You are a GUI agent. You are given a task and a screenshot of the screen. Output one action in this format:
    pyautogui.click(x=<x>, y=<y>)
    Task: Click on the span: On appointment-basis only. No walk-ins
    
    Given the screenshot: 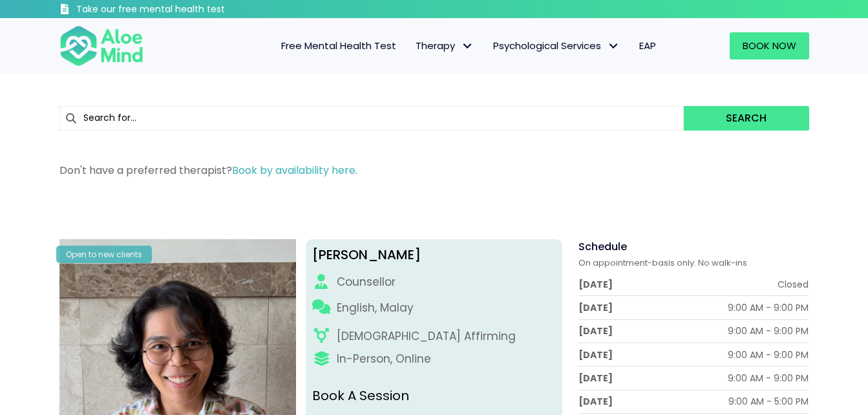 What is the action you would take?
    pyautogui.click(x=662, y=263)
    